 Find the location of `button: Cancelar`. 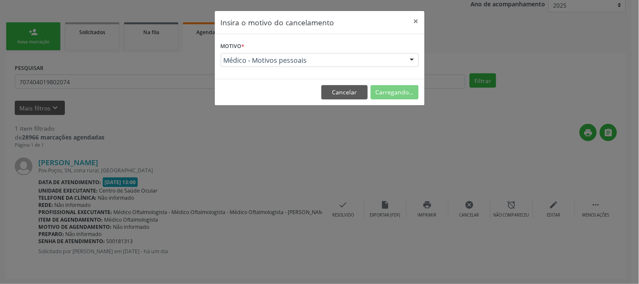

button: Cancelar is located at coordinates (345, 92).